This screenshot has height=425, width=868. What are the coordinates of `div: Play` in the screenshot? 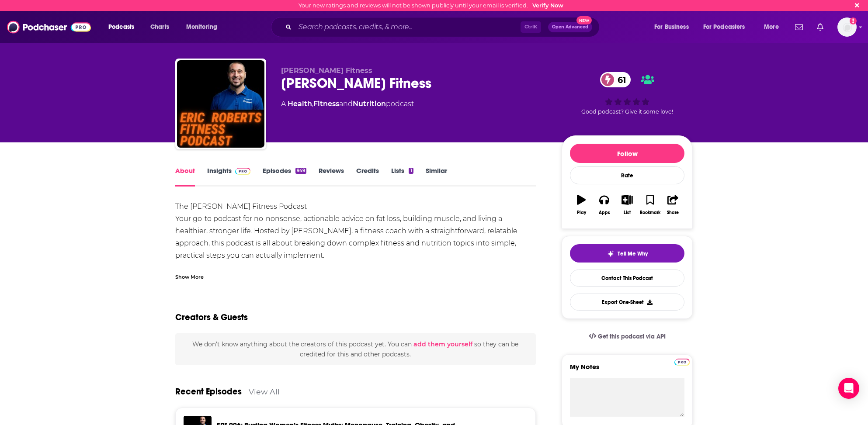 It's located at (582, 213).